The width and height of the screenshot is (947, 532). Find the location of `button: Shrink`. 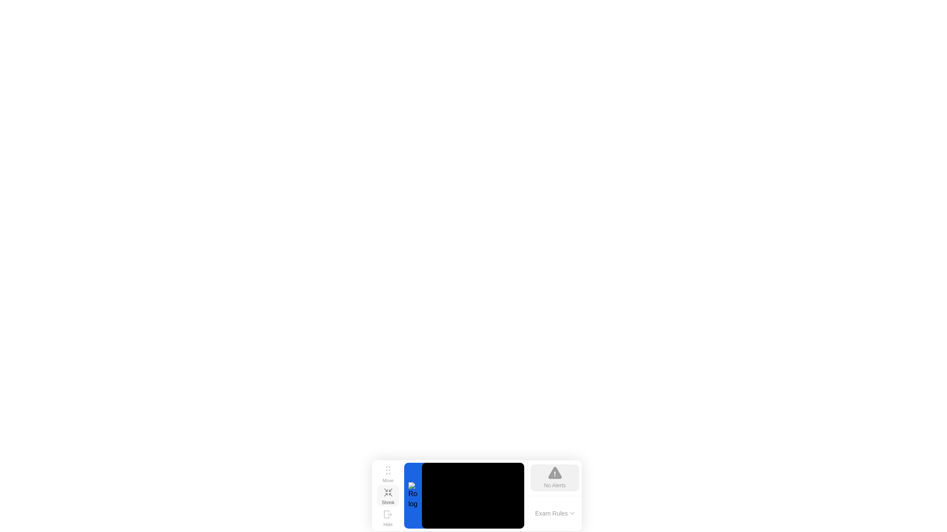

button: Shrink is located at coordinates (388, 496).